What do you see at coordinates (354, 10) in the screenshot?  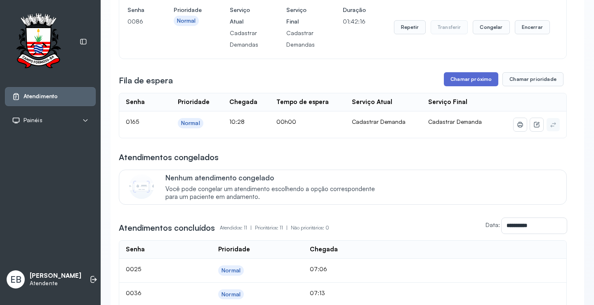 I see `h4: Duração` at bounding box center [354, 10].